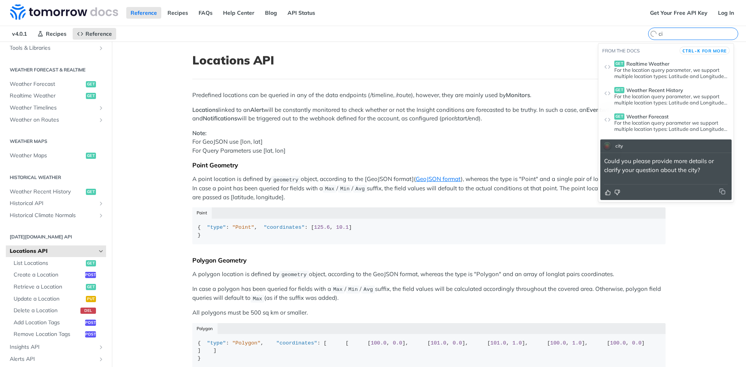 Image resolution: width=746 pixels, height=367 pixels. What do you see at coordinates (56, 178) in the screenshot?
I see `h2: Historical Weather` at bounding box center [56, 178].